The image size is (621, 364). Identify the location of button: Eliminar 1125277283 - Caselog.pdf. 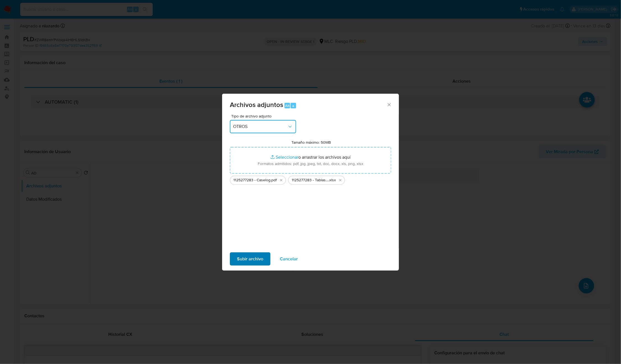
(281, 180).